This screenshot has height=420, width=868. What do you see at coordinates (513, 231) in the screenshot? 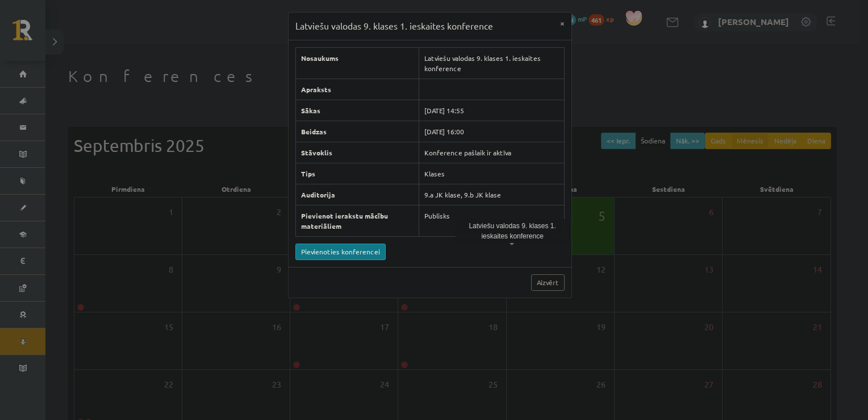
I see `div: Latviešu valodas 9. klases 1. ieskaites konference` at bounding box center [513, 231].